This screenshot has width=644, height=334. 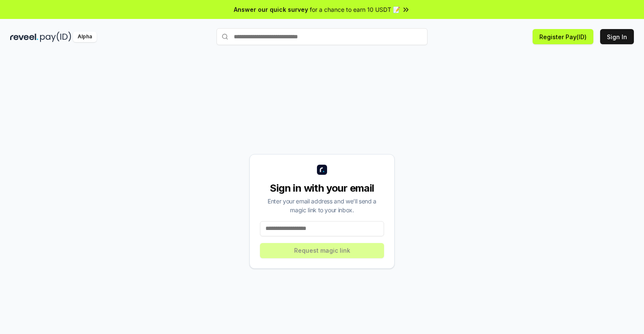 What do you see at coordinates (56, 36) in the screenshot?
I see `img: pay_id` at bounding box center [56, 36].